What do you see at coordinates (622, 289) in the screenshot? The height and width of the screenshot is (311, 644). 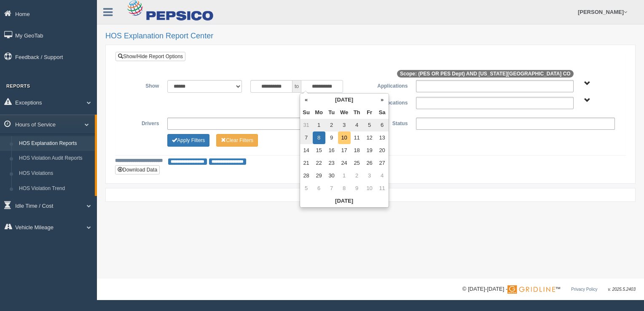 I see `span: v. 2025.5.2403` at bounding box center [622, 289].